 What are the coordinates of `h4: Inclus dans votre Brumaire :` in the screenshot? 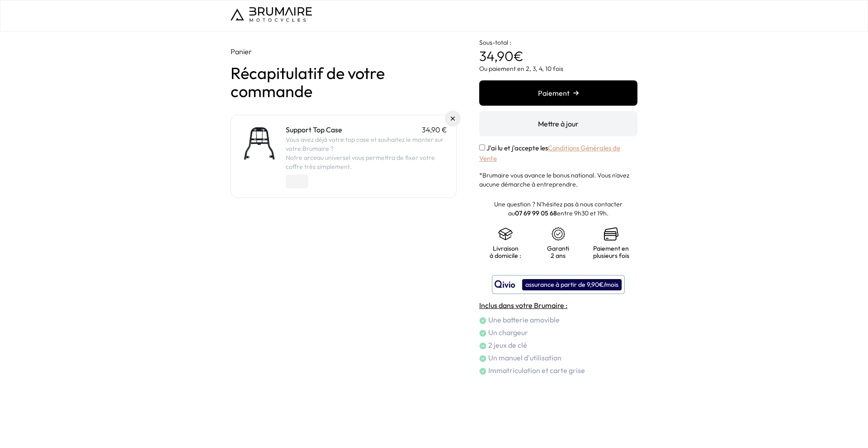 It's located at (559, 306).